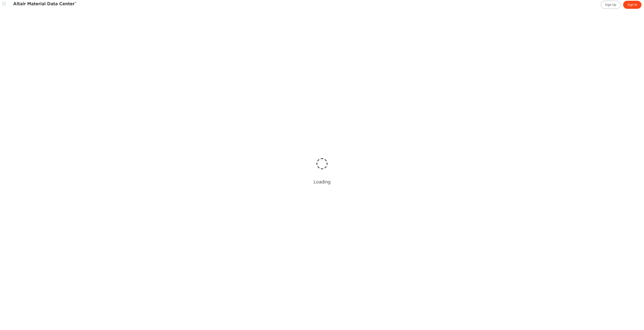 This screenshot has width=644, height=330. I want to click on a: Sign Up, so click(611, 5).